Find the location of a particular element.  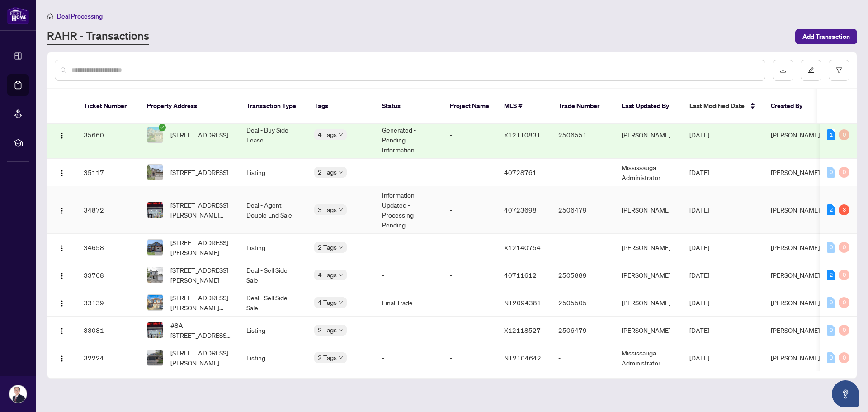

td: Trade Number Generated - Pending Information is located at coordinates (409, 135).